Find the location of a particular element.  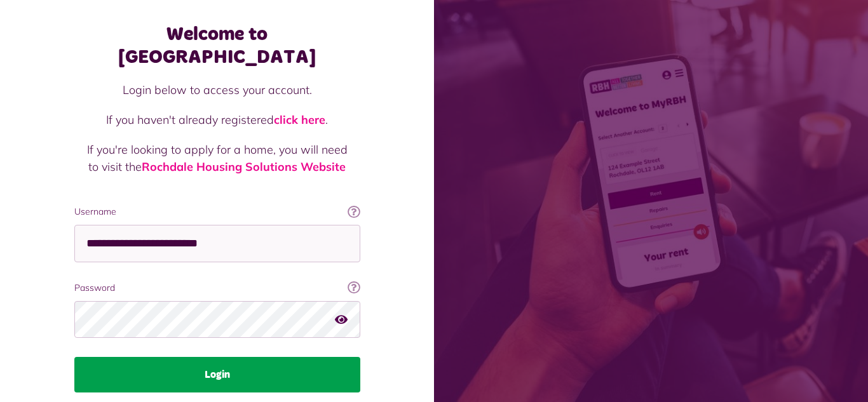

a: Rochdale Housing Solutions Website is located at coordinates (243, 166).